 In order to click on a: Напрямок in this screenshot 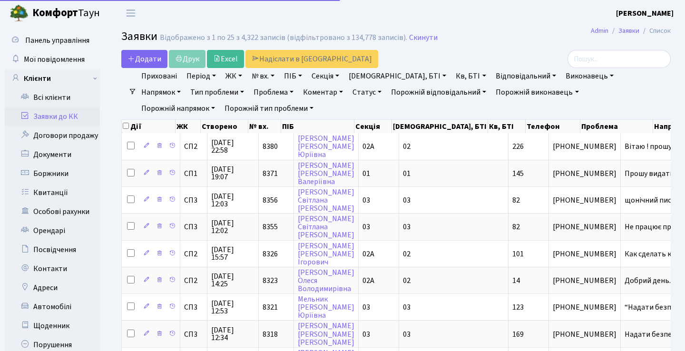, I will do `click(161, 92)`.